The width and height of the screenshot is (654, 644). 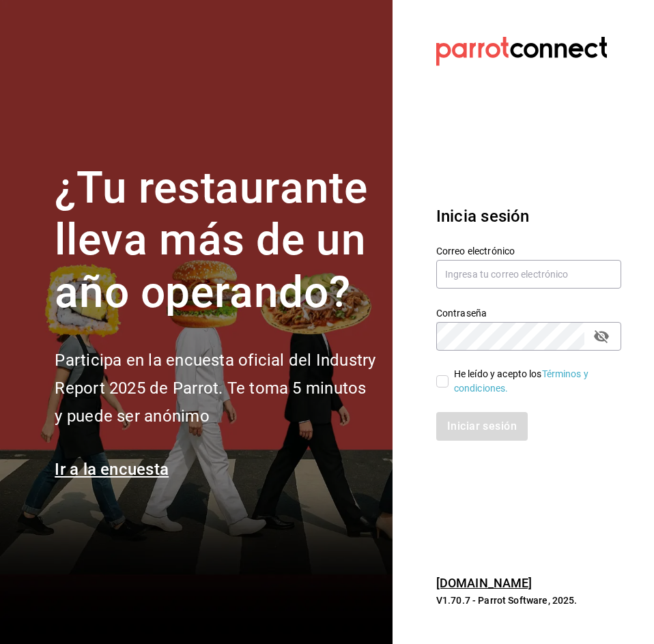 I want to click on h3: Inicia sesión, so click(x=529, y=216).